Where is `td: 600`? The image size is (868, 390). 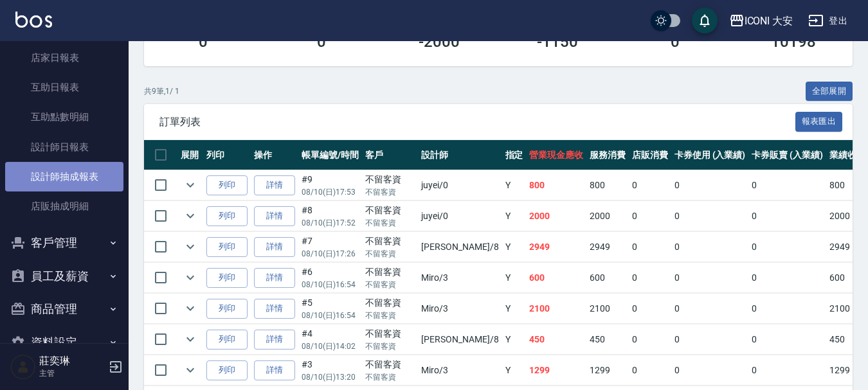
td: 600 is located at coordinates (608, 278).